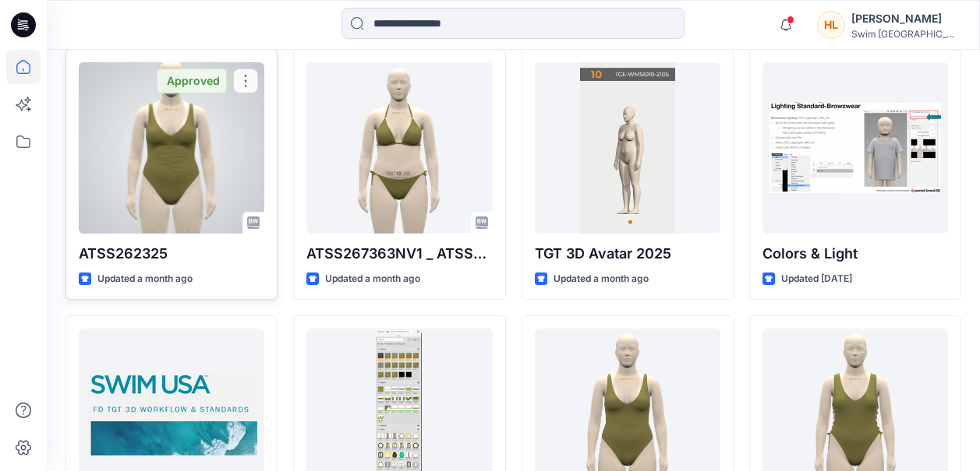  Describe the element at coordinates (628, 254) in the screenshot. I see `p: TGT 3D Avatar 2025` at that location.